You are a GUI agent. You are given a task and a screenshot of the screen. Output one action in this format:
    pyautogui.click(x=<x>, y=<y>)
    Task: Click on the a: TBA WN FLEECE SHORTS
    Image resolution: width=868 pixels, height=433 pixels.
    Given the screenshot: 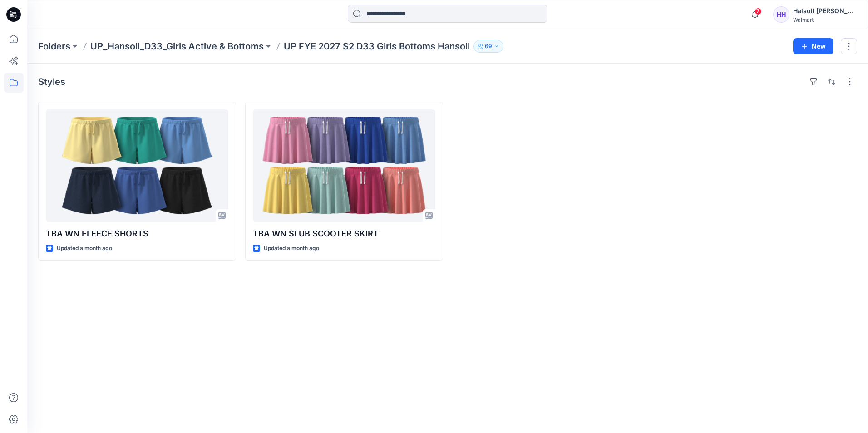 What is the action you would take?
    pyautogui.click(x=137, y=166)
    